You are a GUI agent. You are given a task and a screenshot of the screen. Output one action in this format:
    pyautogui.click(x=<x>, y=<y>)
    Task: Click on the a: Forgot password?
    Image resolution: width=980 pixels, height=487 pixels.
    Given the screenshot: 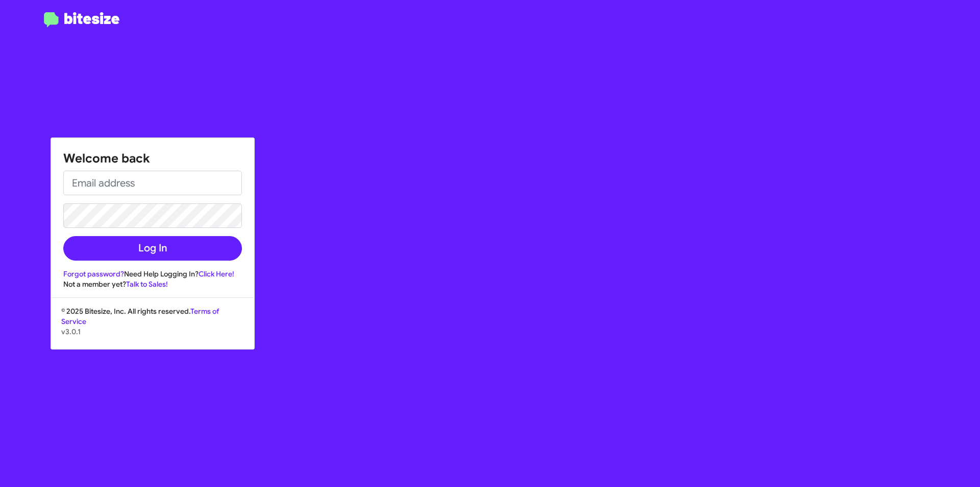 What is the action you would take?
    pyautogui.click(x=94, y=274)
    